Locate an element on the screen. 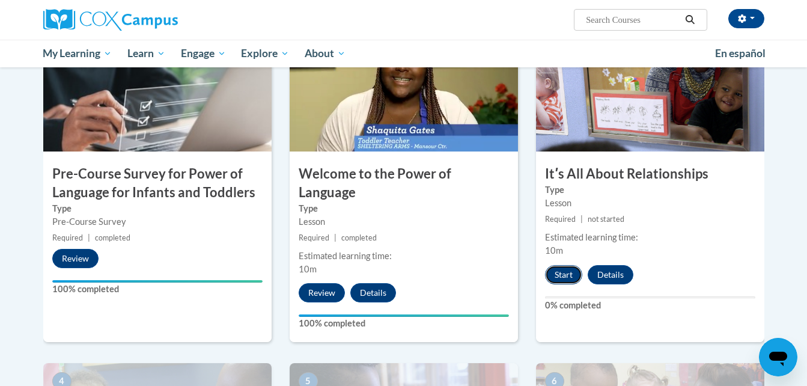 This screenshot has width=807, height=386. input: Search Courses is located at coordinates (633, 20).